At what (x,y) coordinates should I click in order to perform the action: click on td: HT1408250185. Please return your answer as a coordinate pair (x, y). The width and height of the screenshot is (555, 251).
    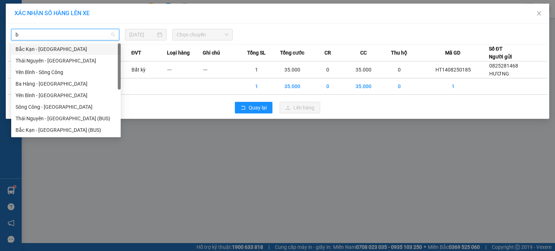
    Looking at the image, I should click on (453, 70).